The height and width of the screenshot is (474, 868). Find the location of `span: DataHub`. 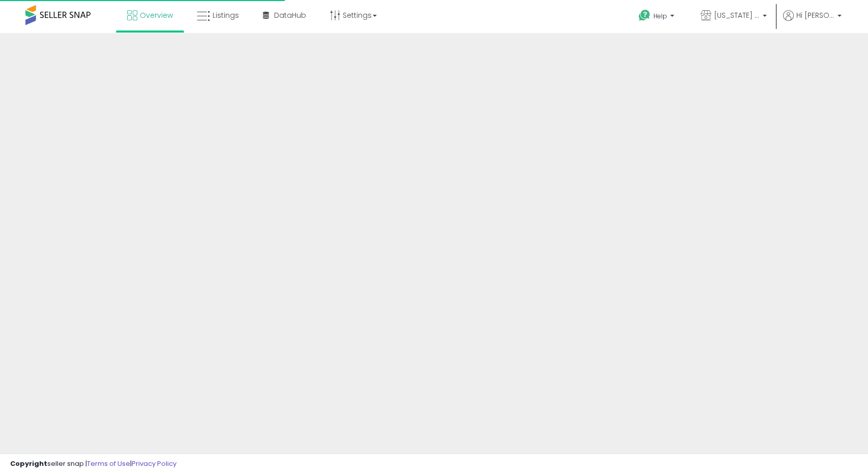

span: DataHub is located at coordinates (290, 15).